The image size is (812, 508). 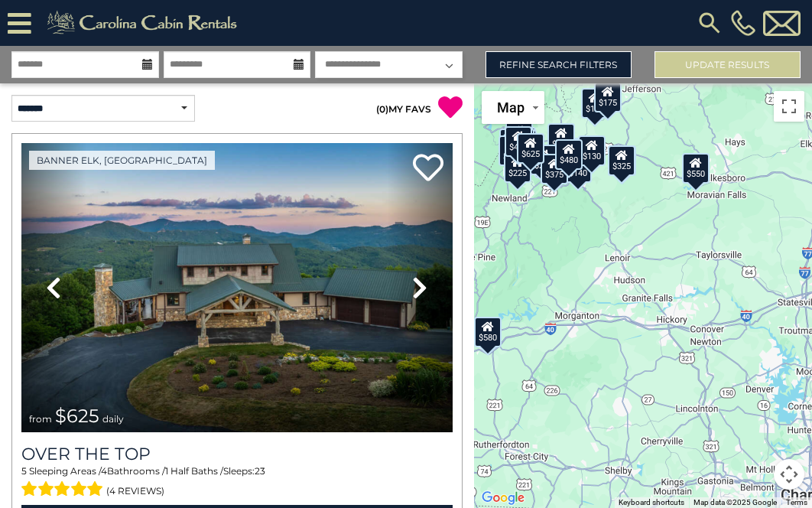 I want to click on span: from, so click(x=41, y=419).